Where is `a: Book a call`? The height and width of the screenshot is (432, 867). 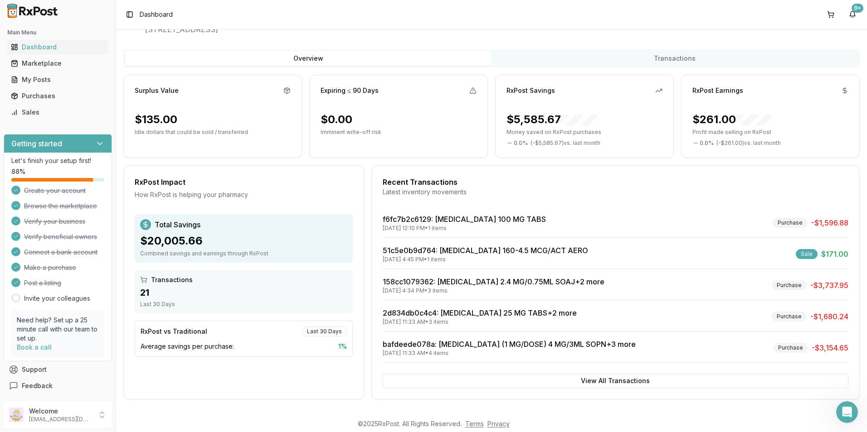
a: Book a call is located at coordinates (34, 347).